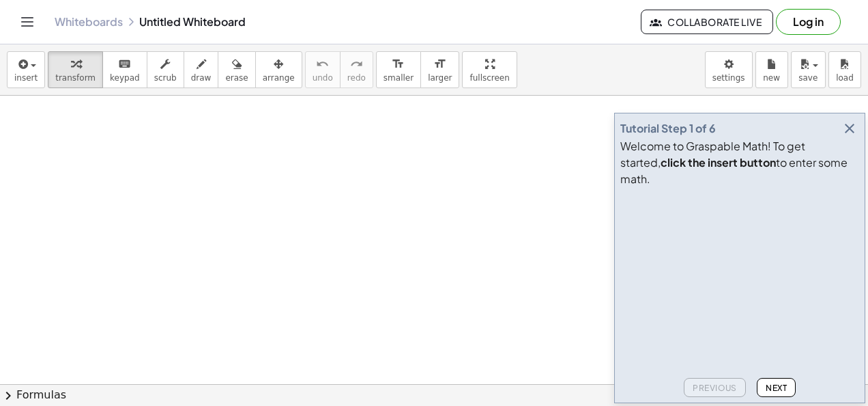 This screenshot has height=406, width=868. Describe the element at coordinates (278, 70) in the screenshot. I see `button: arrange` at that location.